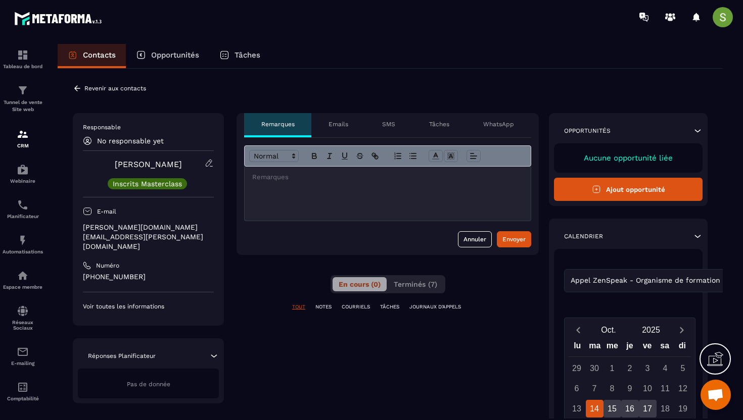 The image size is (743, 420). Describe the element at coordinates (415, 284) in the screenshot. I see `button: Terminés (7)` at that location.